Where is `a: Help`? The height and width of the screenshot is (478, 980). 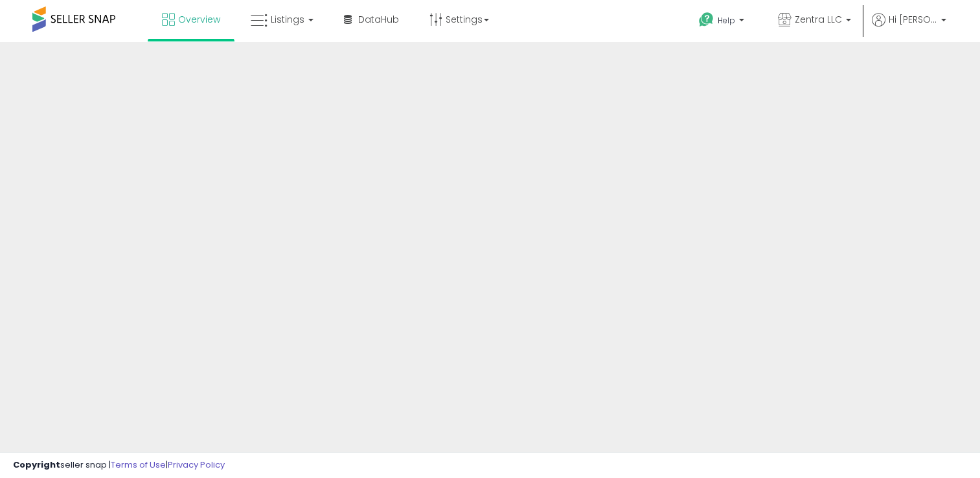
a: Help is located at coordinates (723, 22).